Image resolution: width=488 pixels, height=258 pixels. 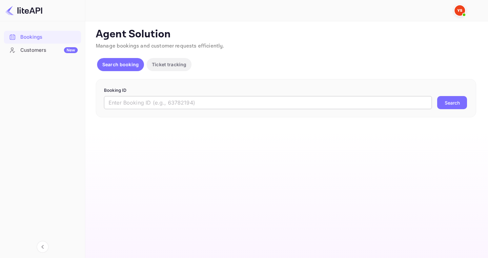 What do you see at coordinates (43, 247) in the screenshot?
I see `button: Collapse navigation` at bounding box center [43, 247].